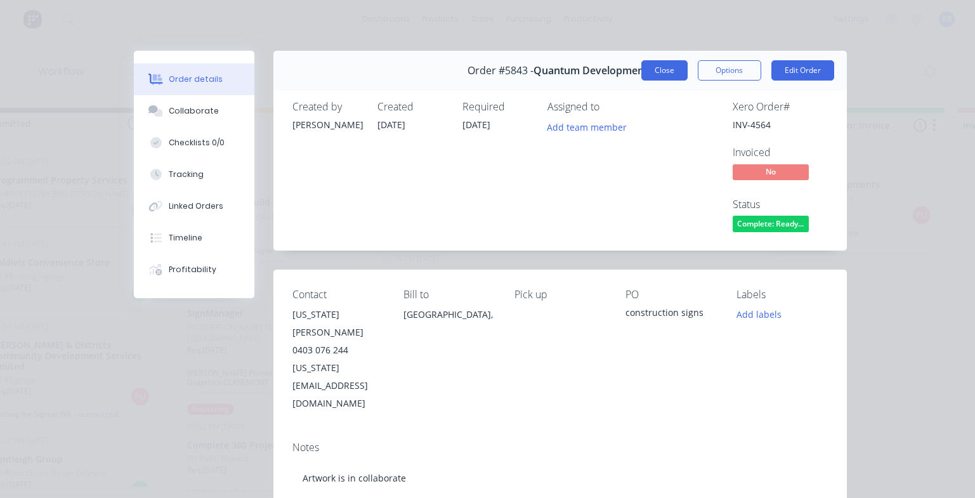  Describe the element at coordinates (560, 294) in the screenshot. I see `div: Pick up` at that location.